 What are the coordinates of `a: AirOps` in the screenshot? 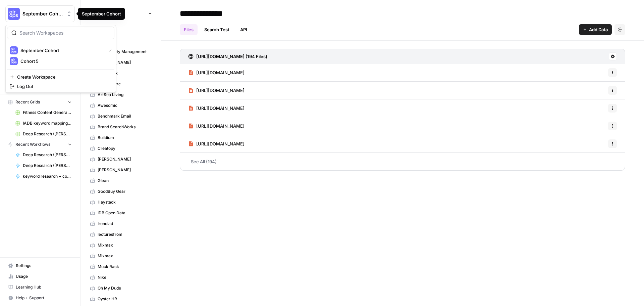 It's located at (120, 41).